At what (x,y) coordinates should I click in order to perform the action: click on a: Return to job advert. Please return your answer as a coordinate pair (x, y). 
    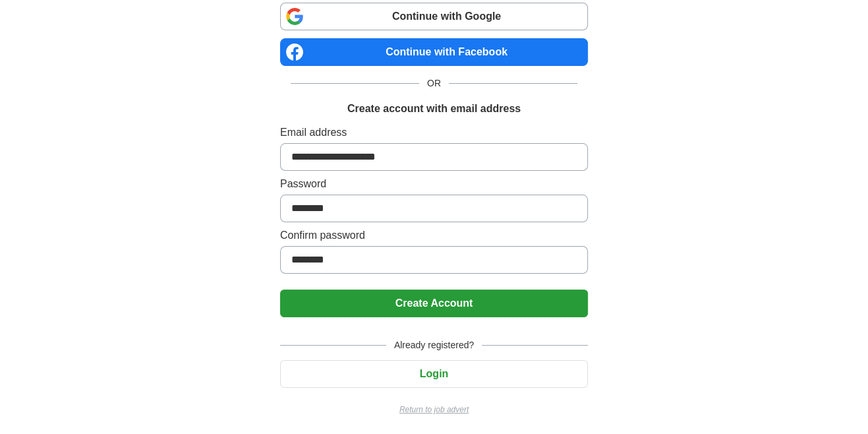
    Looking at the image, I should click on (434, 410).